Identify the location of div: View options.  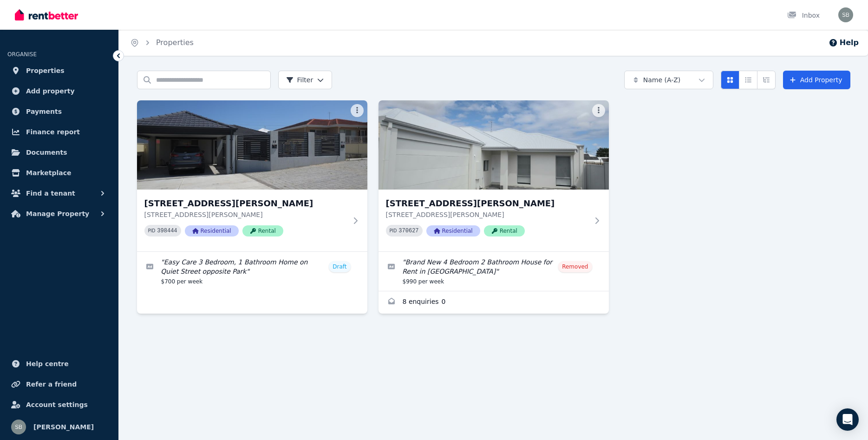
(748, 80).